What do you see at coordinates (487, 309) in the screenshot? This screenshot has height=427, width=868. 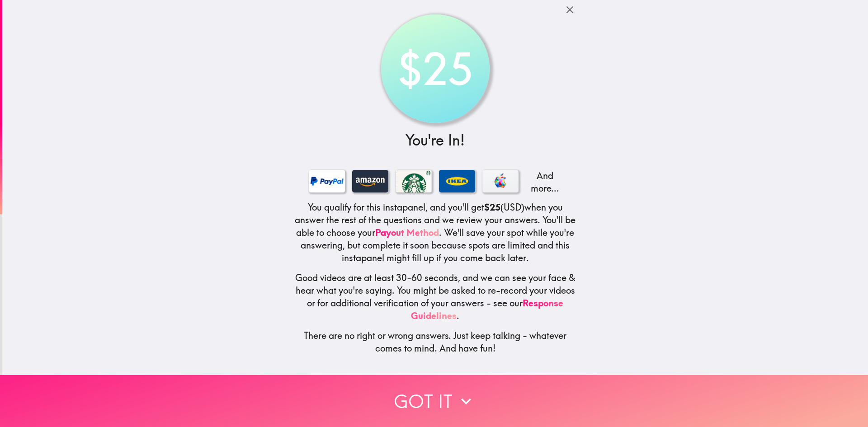 I see `a: Response Guidelines` at bounding box center [487, 309].